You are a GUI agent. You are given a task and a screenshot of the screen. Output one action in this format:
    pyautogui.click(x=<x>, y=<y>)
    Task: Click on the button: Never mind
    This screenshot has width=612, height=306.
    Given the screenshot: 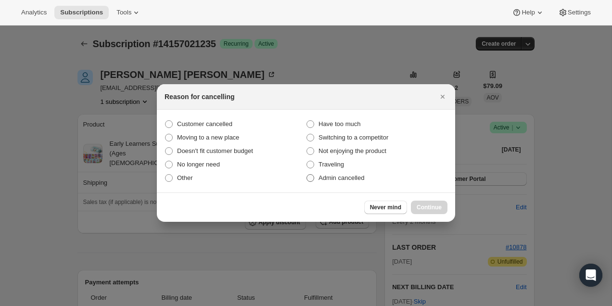 What is the action you would take?
    pyautogui.click(x=385, y=207)
    